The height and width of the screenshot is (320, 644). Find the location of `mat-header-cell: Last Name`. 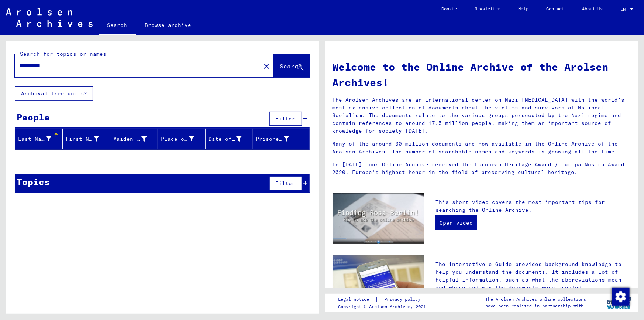

mat-header-cell: Last Name is located at coordinates (39, 139).